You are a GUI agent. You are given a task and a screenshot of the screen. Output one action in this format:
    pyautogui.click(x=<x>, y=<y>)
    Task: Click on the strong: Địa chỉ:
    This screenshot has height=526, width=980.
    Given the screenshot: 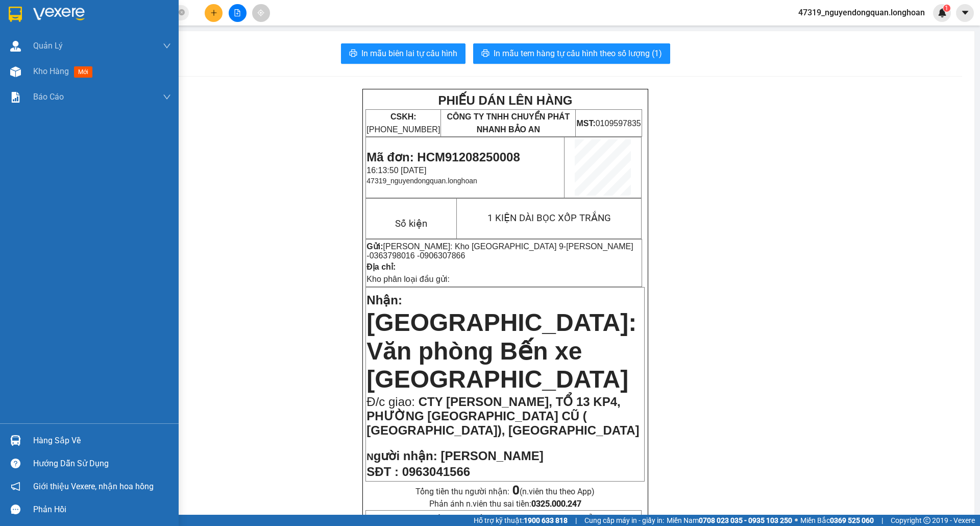 What is the action you would take?
    pyautogui.click(x=381, y=267)
    